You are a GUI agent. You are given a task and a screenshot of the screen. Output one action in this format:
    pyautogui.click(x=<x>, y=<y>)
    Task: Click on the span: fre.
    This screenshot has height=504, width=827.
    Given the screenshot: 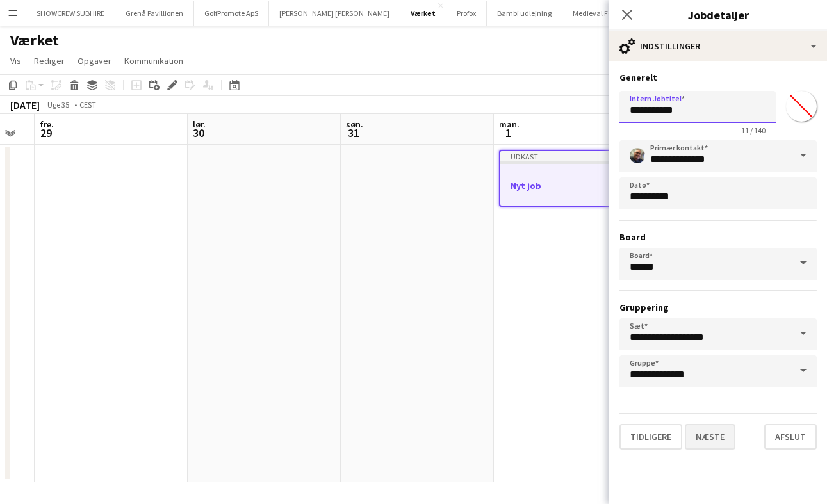 What is the action you would take?
    pyautogui.click(x=46, y=125)
    